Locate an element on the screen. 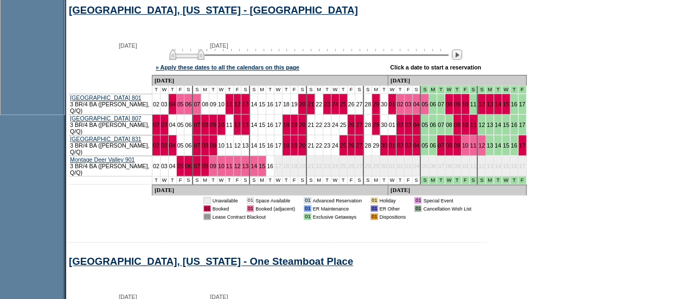 The height and width of the screenshot is (299, 686). a: 25 is located at coordinates (343, 145).